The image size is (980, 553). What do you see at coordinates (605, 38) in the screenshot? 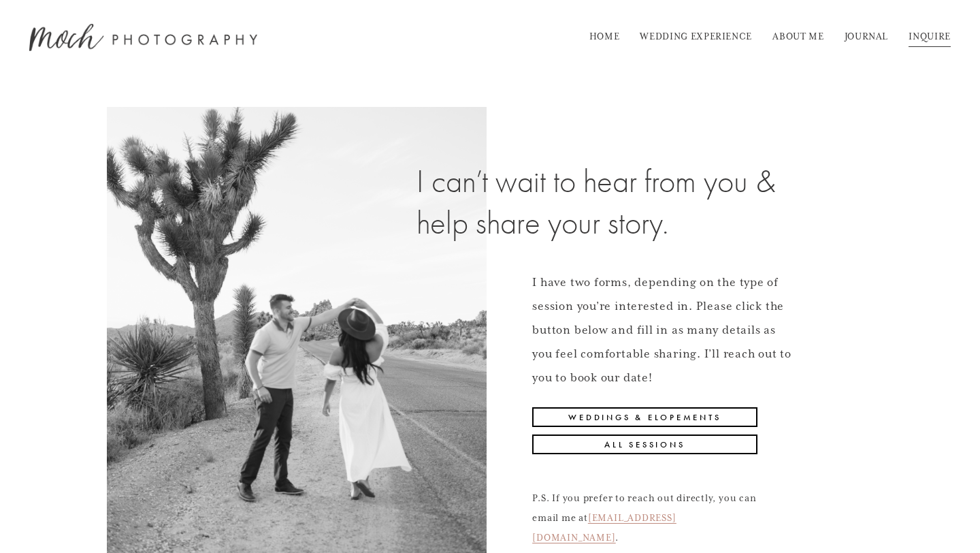
I see `a: HOME` at bounding box center [605, 38].